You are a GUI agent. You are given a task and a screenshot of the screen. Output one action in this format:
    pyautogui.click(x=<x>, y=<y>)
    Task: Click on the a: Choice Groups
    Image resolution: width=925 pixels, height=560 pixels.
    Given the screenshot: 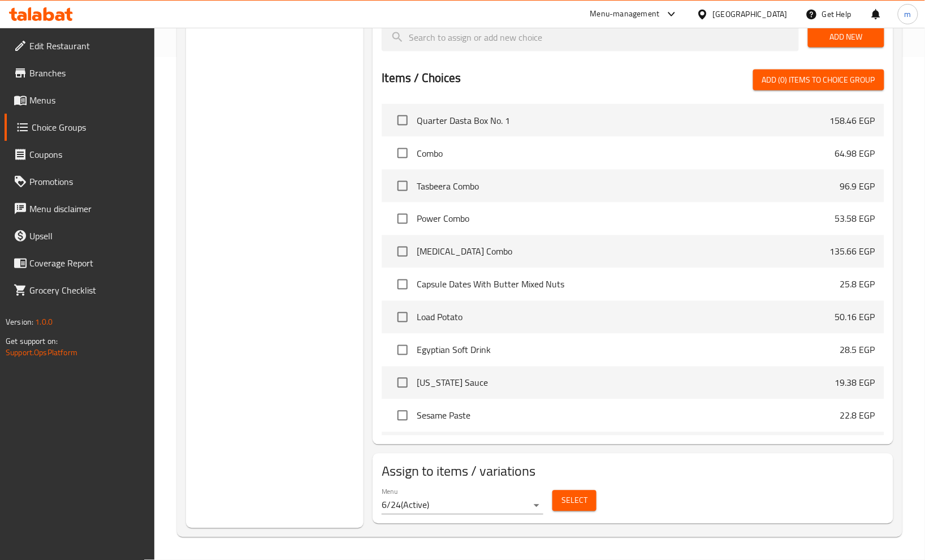 What is the action you would take?
    pyautogui.click(x=80, y=127)
    